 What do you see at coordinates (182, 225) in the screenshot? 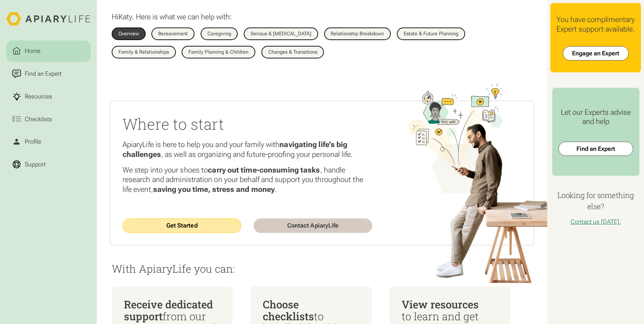
I see `a: Get Started` at bounding box center [182, 225].